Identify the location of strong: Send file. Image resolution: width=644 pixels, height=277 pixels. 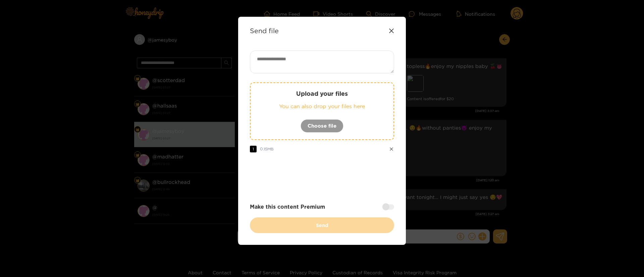
(264, 31).